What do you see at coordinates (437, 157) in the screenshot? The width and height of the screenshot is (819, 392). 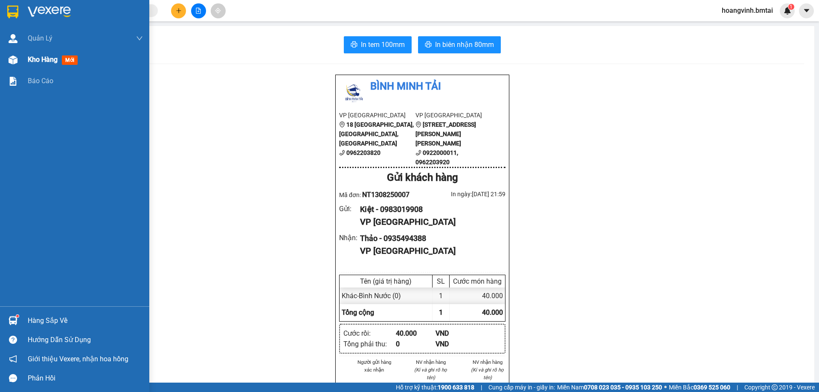 I see `b: 0922000011, 0962203920` at bounding box center [437, 157].